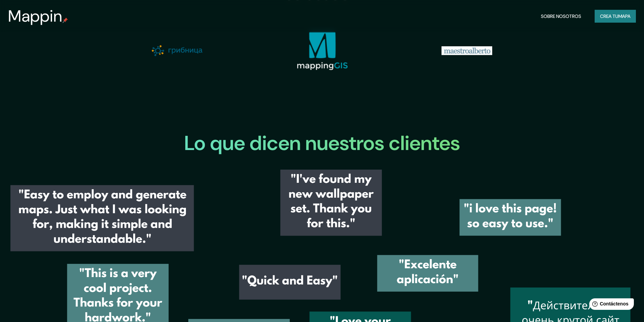 This screenshot has width=644, height=322. What do you see at coordinates (177, 51) in the screenshot?
I see `img: logotipo de gribnica` at bounding box center [177, 51].